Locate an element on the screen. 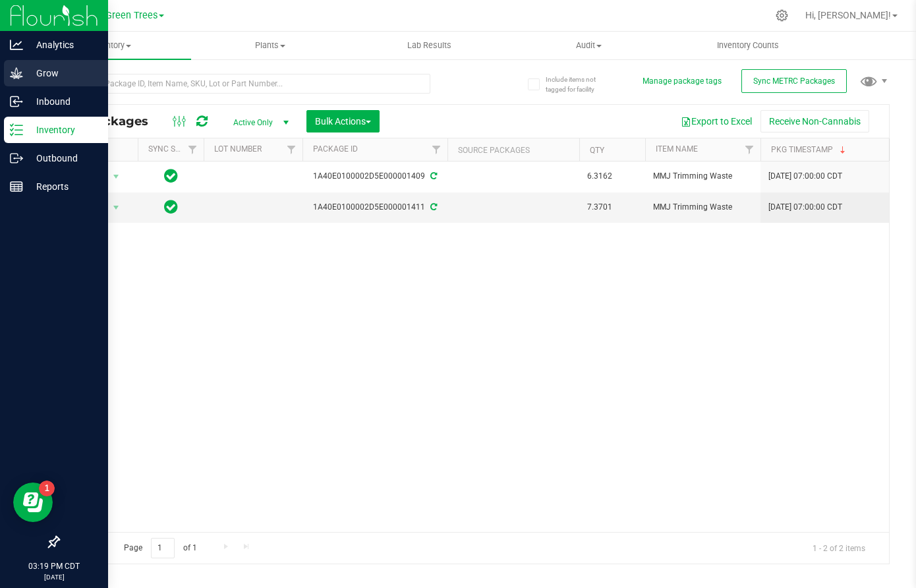 The height and width of the screenshot is (588, 916). a: Pkg Timestamp is located at coordinates (809, 150).